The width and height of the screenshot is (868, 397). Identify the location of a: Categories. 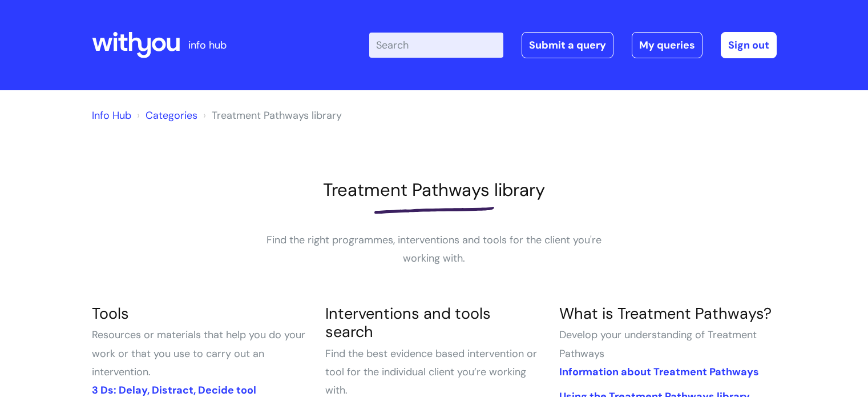
(171, 115).